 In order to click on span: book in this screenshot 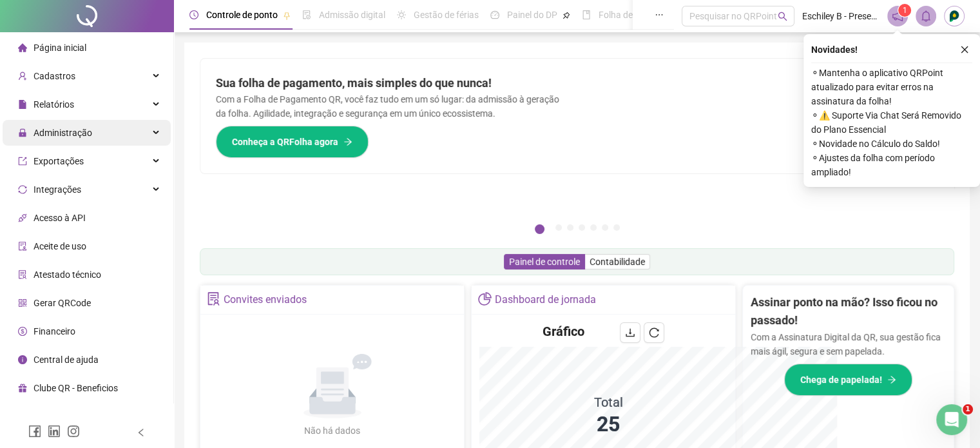, I will do `click(586, 15)`.